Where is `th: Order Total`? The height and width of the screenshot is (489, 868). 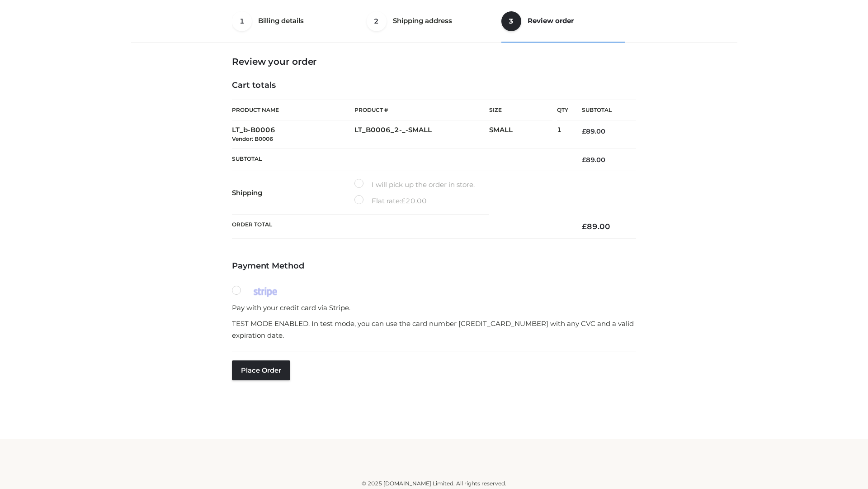
th: Order Total is located at coordinates (400, 226).